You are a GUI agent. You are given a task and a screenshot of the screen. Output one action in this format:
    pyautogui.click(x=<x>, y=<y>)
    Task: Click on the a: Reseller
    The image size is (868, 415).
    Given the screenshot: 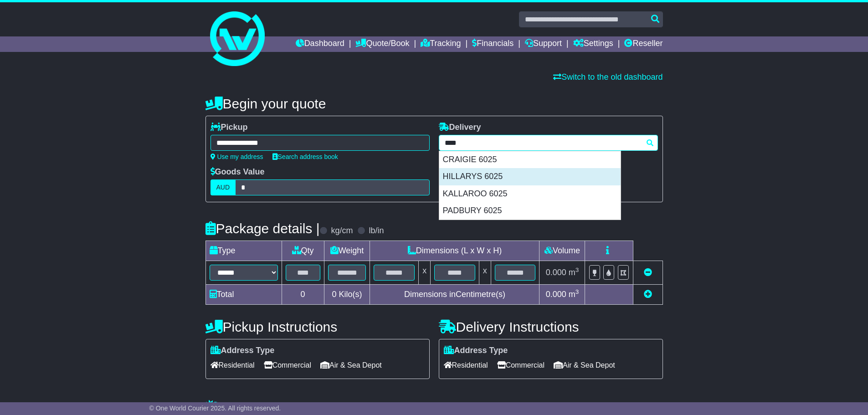 What is the action you would take?
    pyautogui.click(x=644, y=44)
    